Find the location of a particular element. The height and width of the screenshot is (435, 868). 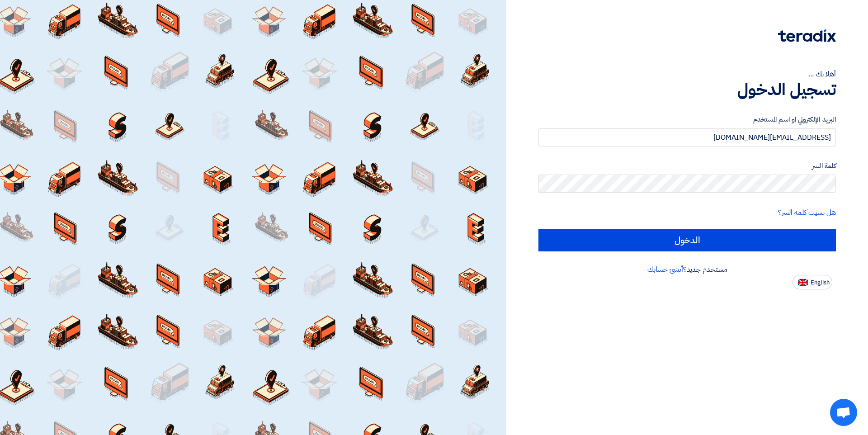

button: English is located at coordinates (812, 282).